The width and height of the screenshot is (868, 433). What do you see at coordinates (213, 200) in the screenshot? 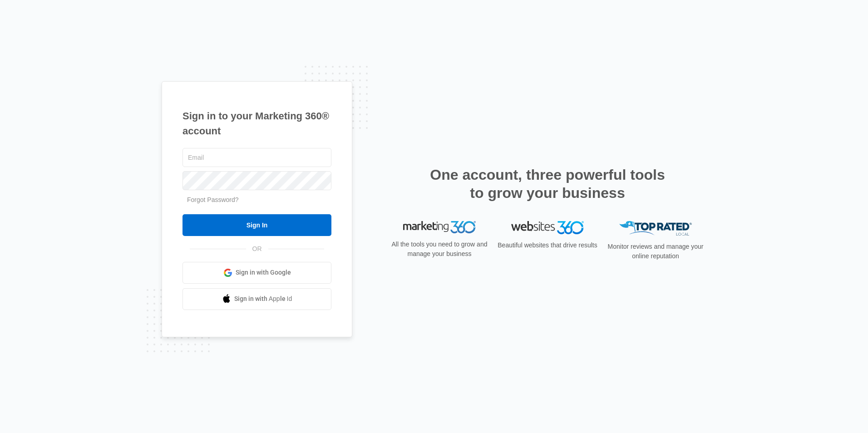
I see `a: Forgot Password?` at bounding box center [213, 200].